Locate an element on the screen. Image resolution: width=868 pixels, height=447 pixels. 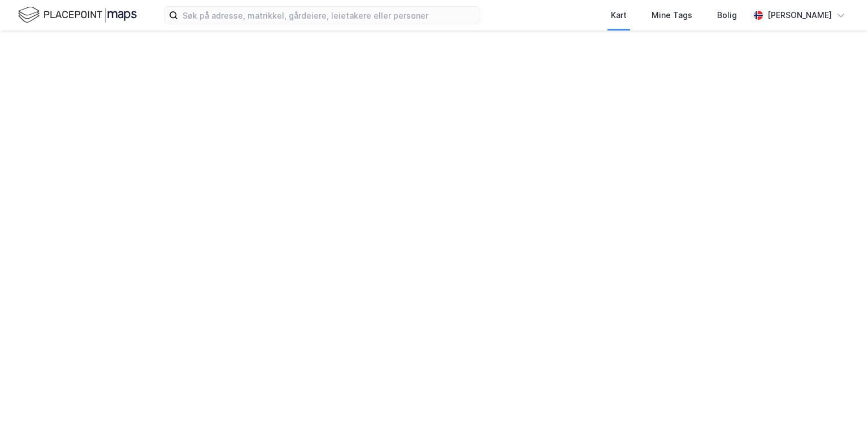
img: logo.f888ab2527a4732fd821a326f86c7f29.svg is located at coordinates (77, 15).